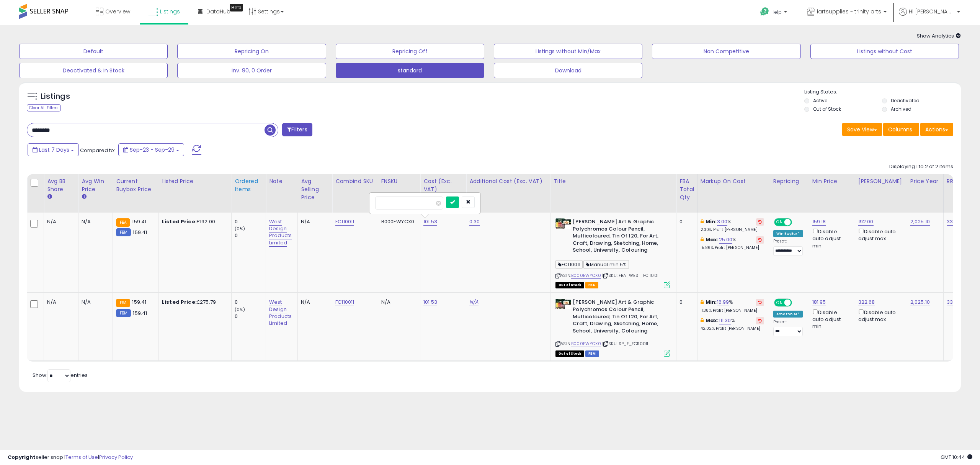 This screenshot has width=980, height=465. I want to click on a: 16.99, so click(723, 302).